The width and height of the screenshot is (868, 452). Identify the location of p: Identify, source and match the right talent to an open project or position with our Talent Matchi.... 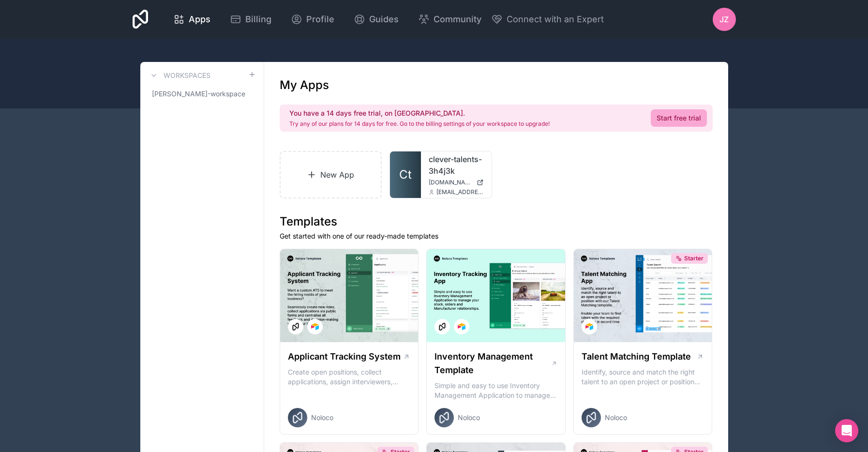
(643, 377).